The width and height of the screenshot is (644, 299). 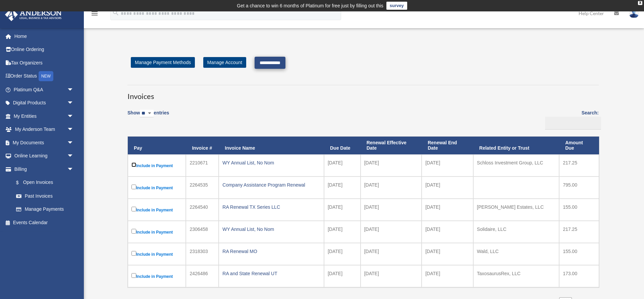 I want to click on th: Due Date: activate to sort column ascending, so click(x=342, y=146).